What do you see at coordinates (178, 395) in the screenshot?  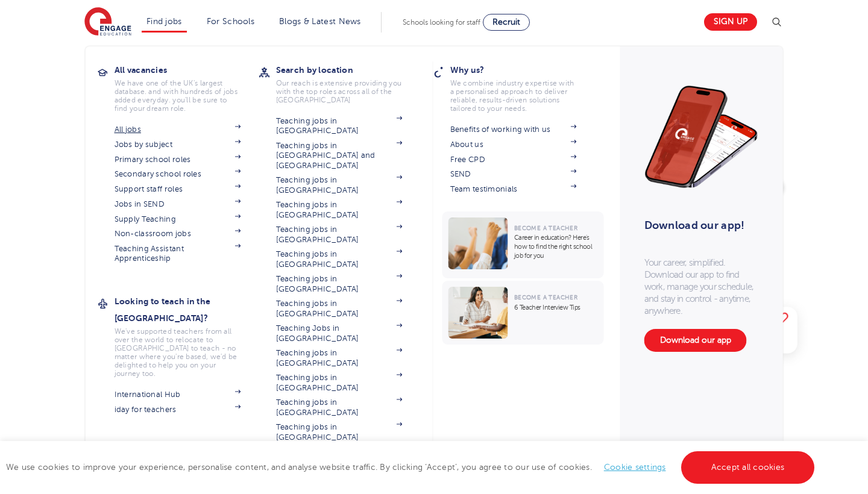 I see `a: International Hub` at bounding box center [178, 395].